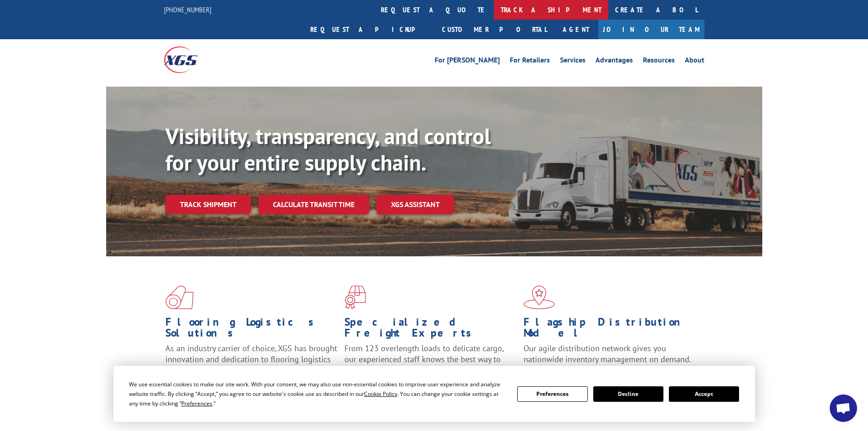  I want to click on a: Services, so click(573, 62).